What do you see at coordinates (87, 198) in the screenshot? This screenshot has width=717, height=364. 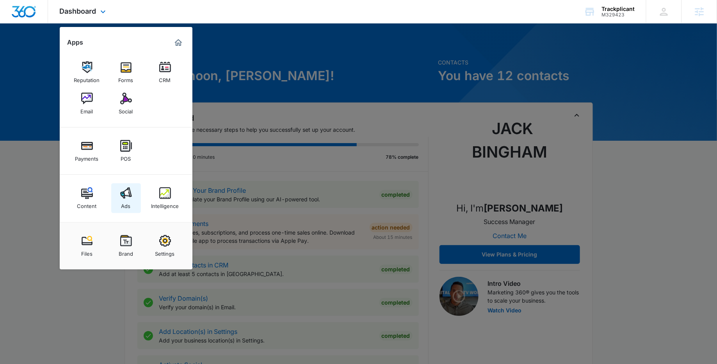 I see `a: Content` at bounding box center [87, 198].